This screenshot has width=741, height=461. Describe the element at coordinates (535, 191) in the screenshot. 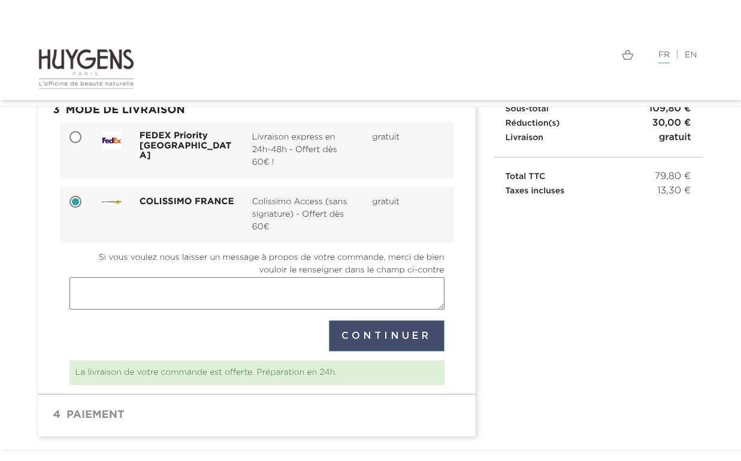

I see `span: Taxes incluses` at that location.